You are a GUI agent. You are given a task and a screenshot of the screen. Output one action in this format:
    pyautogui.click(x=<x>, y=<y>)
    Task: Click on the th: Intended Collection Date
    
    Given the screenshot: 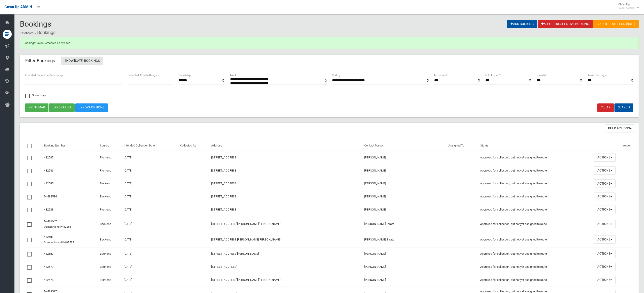 What is the action you would take?
    pyautogui.click(x=150, y=146)
    